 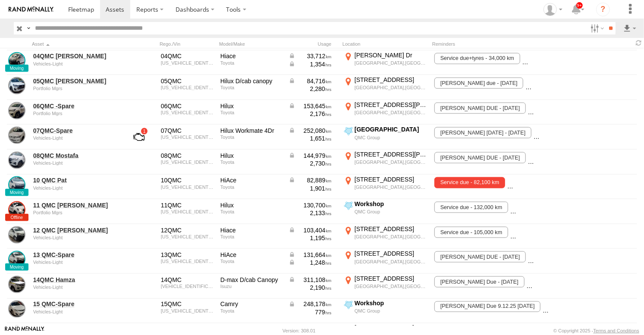 I want to click on a: 14QMC Hamza, so click(x=75, y=279).